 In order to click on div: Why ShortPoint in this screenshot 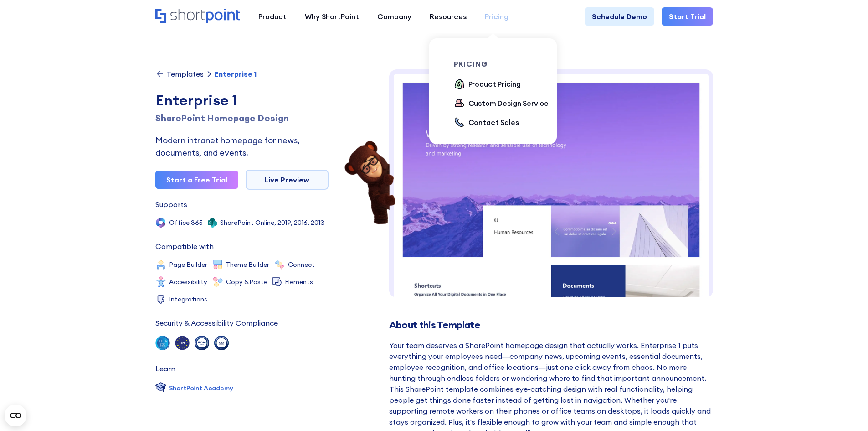, I will do `click(332, 16)`.